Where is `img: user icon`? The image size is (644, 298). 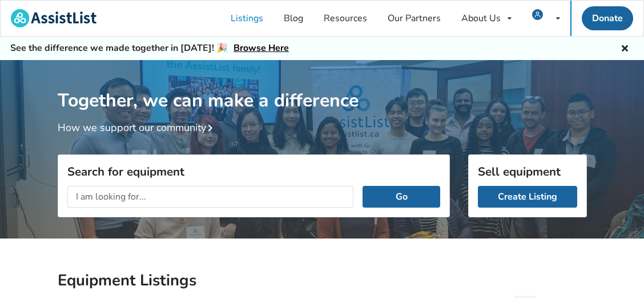
img: user icon is located at coordinates (538, 15).